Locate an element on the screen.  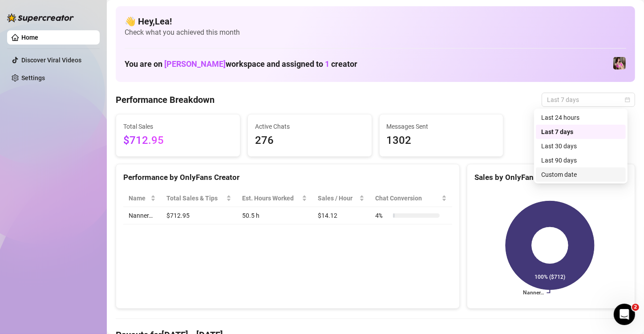
span: Total Sales & Tips is located at coordinates (195, 198).